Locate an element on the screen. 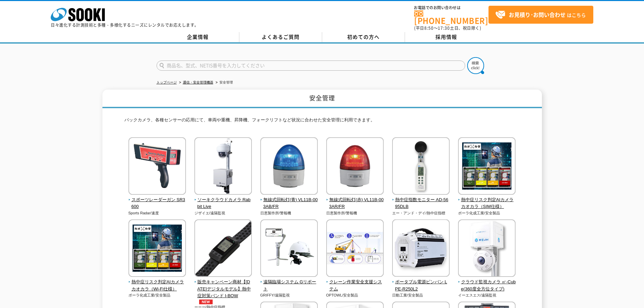  a: 採用情報 is located at coordinates (446, 37).